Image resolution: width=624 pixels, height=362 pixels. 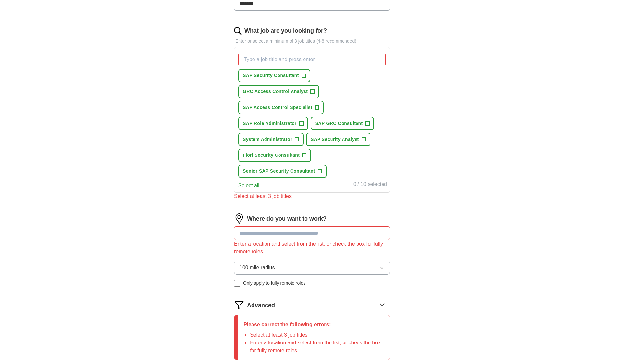 I want to click on span: System Administrator, so click(x=267, y=139).